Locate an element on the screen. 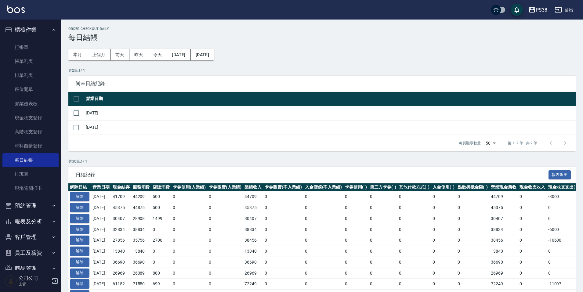 The image size is (583, 292). th: 點數折抵金額(-) is located at coordinates (473, 187).